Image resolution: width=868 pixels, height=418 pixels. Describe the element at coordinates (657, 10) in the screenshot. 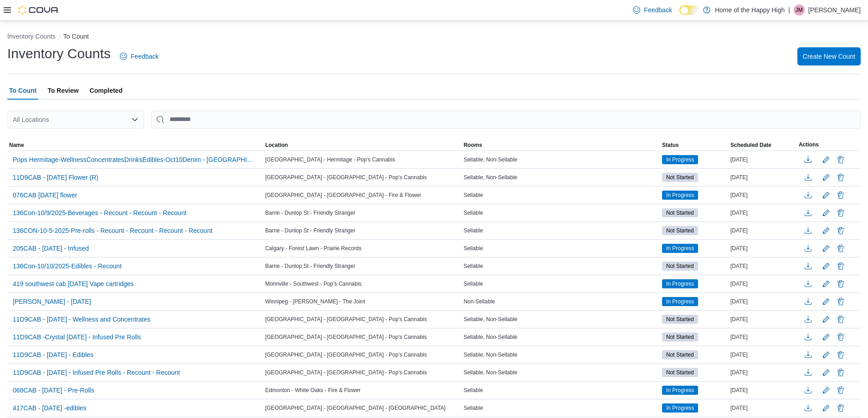

I see `span: Feedback` at that location.